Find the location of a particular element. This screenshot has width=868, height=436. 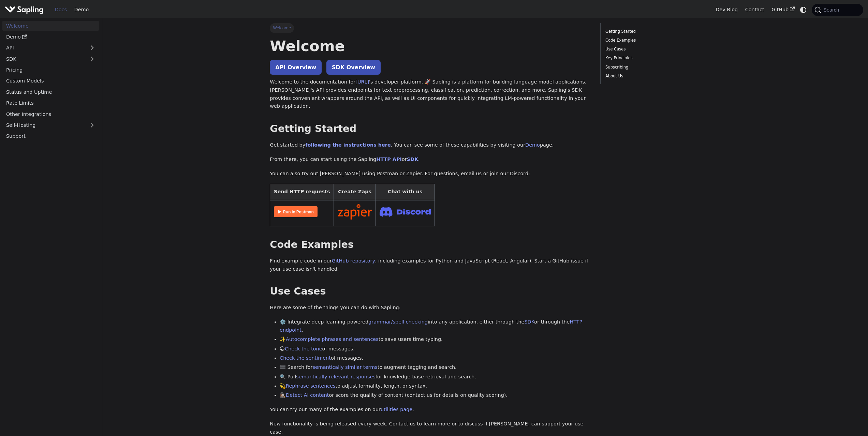

p: You can try out many of the examples on our . is located at coordinates (430, 410).